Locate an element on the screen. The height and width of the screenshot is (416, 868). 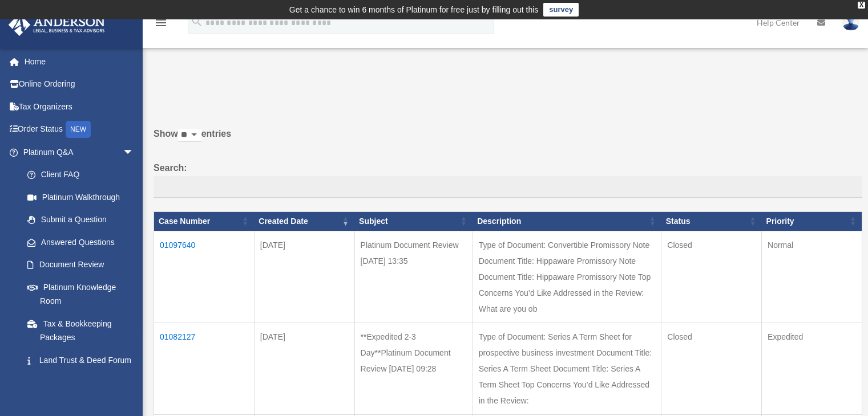
img: Anderson Advisors Platinum Portal is located at coordinates (56, 24).